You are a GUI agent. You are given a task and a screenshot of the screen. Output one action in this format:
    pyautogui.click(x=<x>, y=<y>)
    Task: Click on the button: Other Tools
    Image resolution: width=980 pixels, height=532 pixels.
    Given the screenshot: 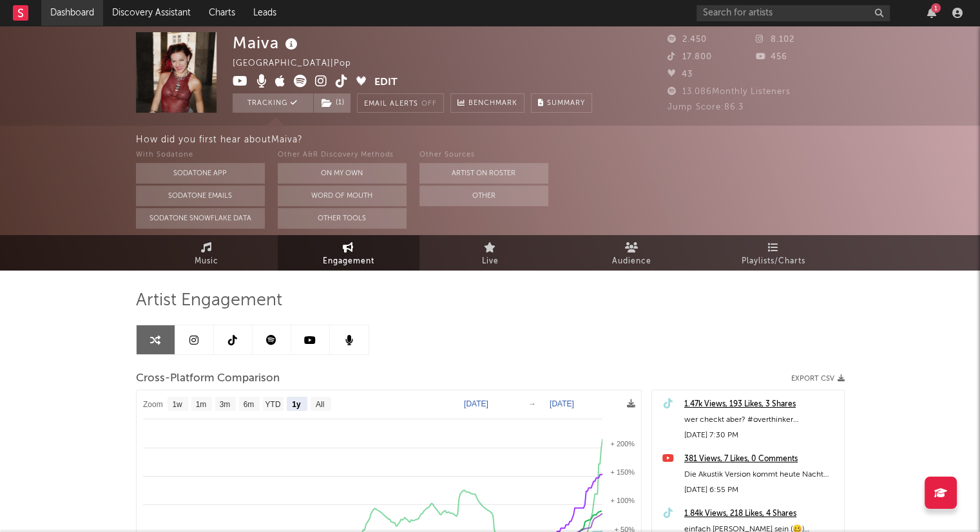 What is the action you would take?
    pyautogui.click(x=342, y=219)
    